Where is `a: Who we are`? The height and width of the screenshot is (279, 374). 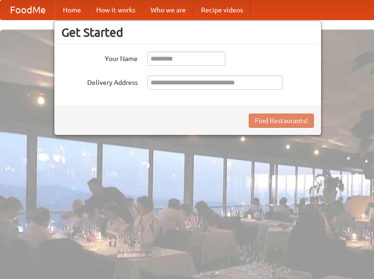
a: Who we are is located at coordinates (168, 10).